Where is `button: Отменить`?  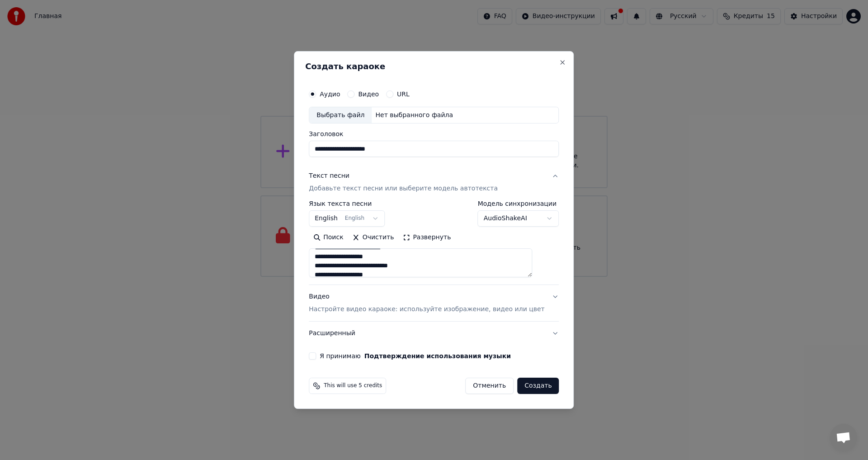 button: Отменить is located at coordinates (489, 386).